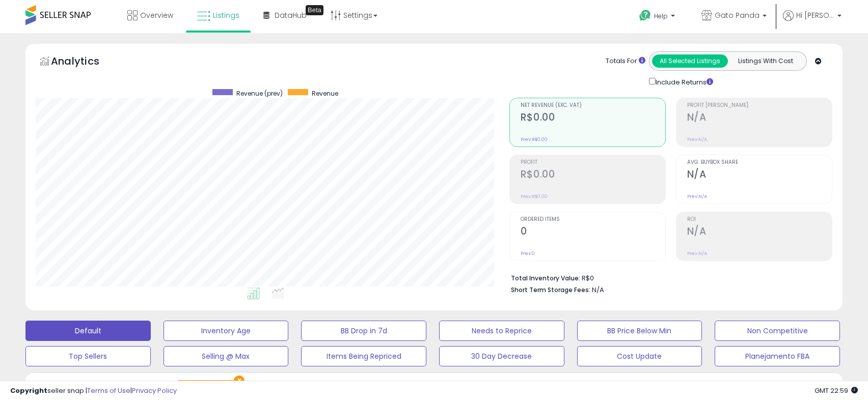 The image size is (868, 401). Describe the element at coordinates (836, 390) in the screenshot. I see `span: 2025-09-17 22:59 GMT` at that location.